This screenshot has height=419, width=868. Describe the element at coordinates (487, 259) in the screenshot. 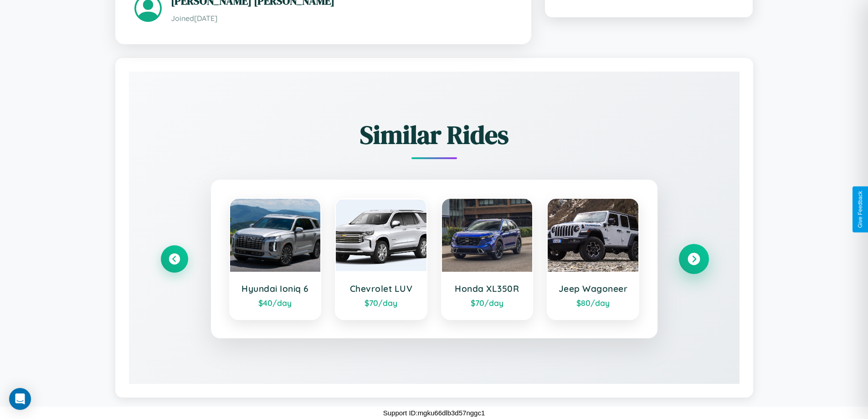

I see `a: Honda XL350R$70/day` at that location.